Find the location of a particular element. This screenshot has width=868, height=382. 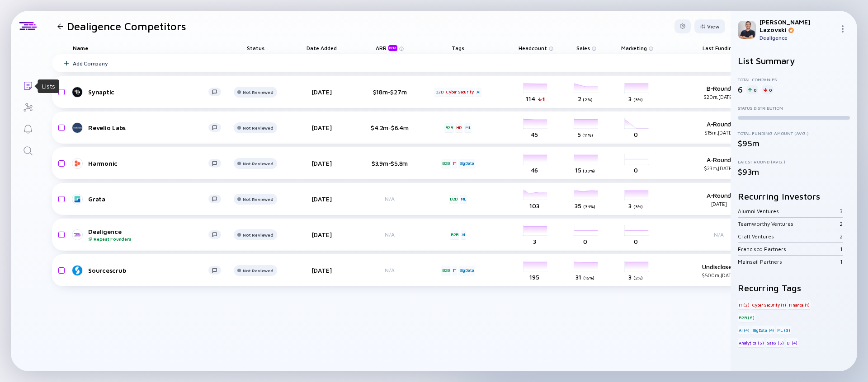

div: $18m-$27m is located at coordinates (390, 92).